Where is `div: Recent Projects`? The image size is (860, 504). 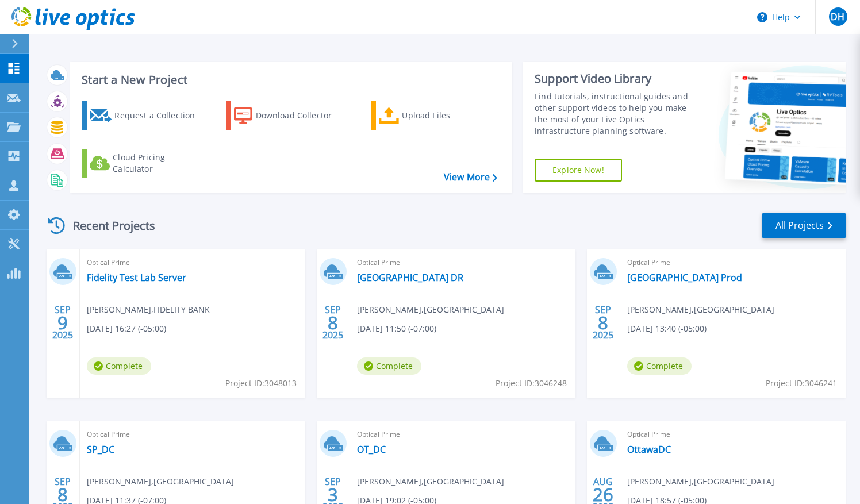
div: Recent Projects is located at coordinates (107, 226).